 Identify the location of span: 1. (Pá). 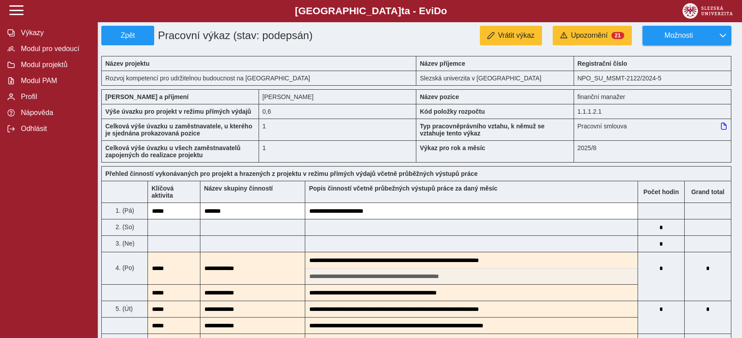
(124, 211).